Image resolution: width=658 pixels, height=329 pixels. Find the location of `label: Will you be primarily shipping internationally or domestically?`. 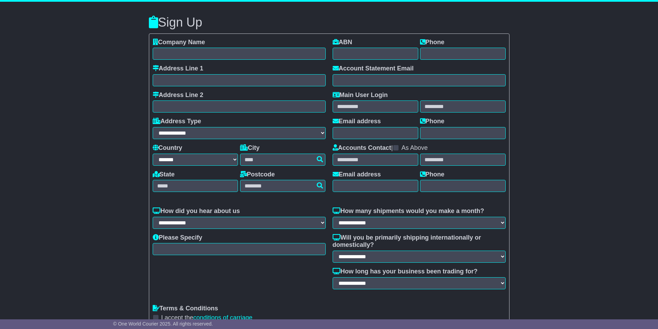

label: Will you be primarily shipping internationally or domestically? is located at coordinates (419, 241).